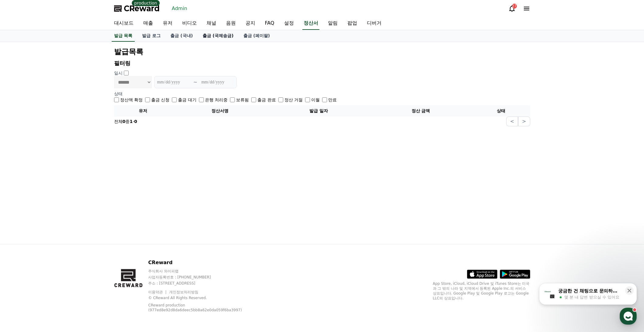  Describe the element at coordinates (187, 100) in the screenshot. I see `label: 출금 대기` at that location.